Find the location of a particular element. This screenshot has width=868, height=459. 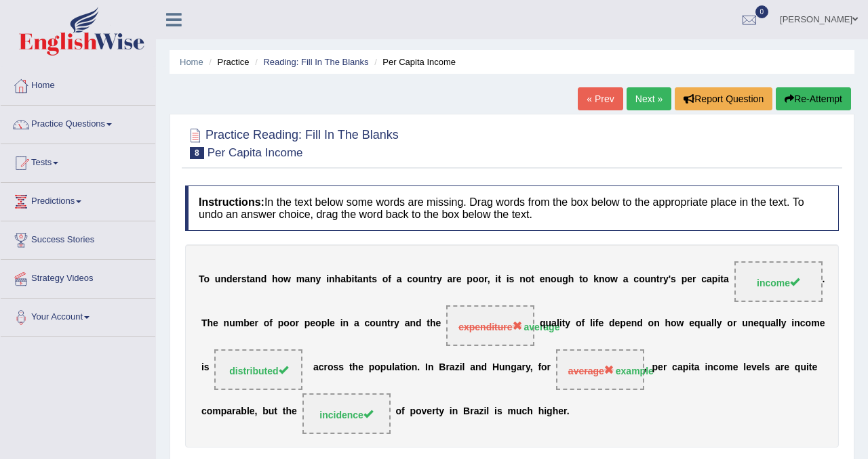

b: B is located at coordinates (442, 368).